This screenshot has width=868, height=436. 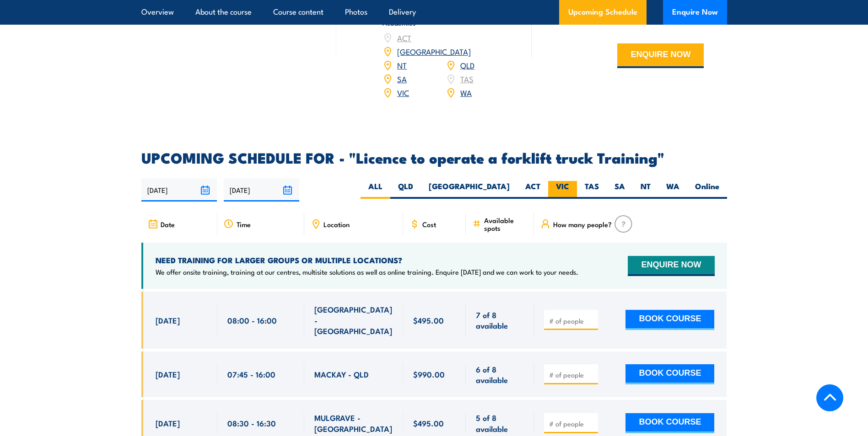 I want to click on a: WA, so click(x=466, y=92).